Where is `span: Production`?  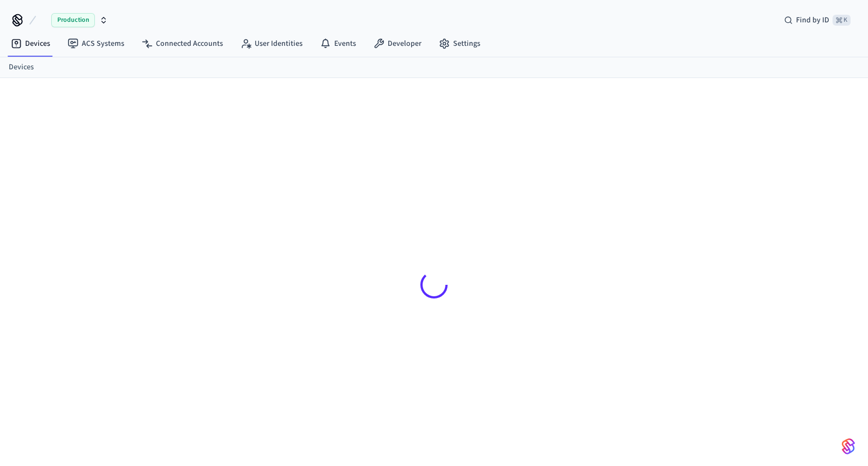
span: Production is located at coordinates (73, 20).